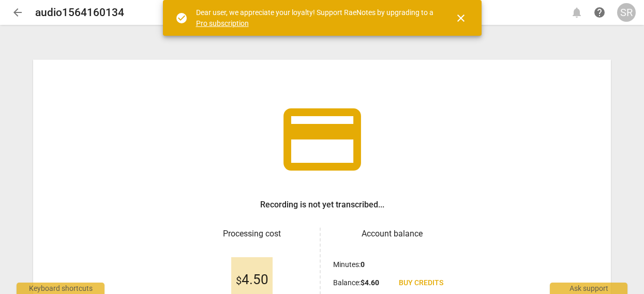  I want to click on h3: Processing cost, so click(252, 233).